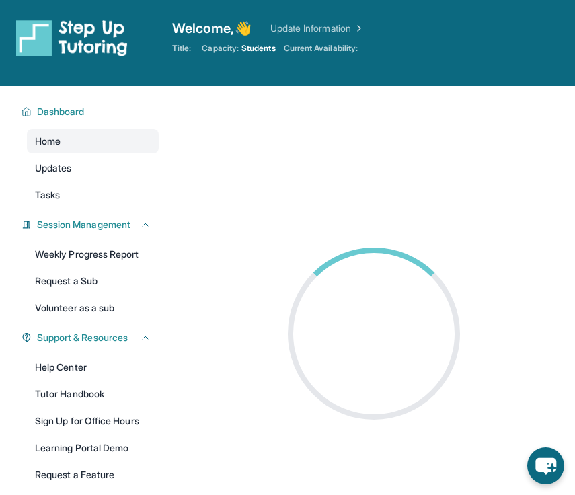 The width and height of the screenshot is (575, 495). Describe the element at coordinates (91, 338) in the screenshot. I see `button: Support & Resources` at that location.